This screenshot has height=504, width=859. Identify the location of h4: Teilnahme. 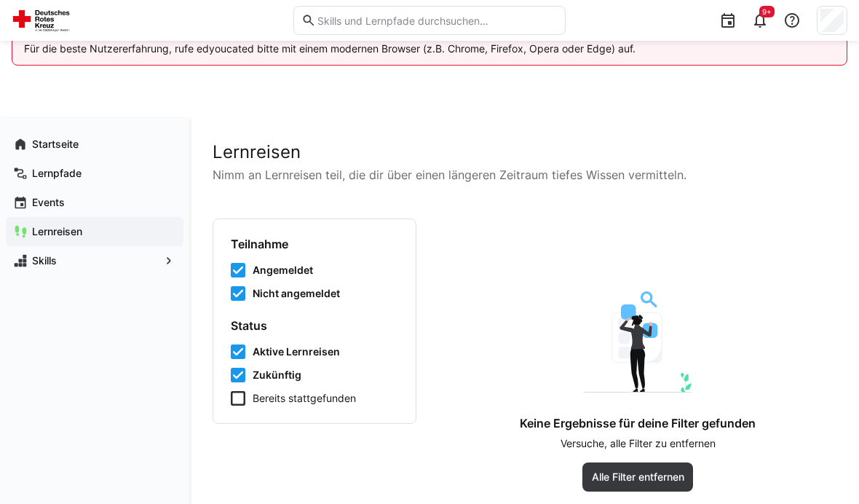
(314, 244).